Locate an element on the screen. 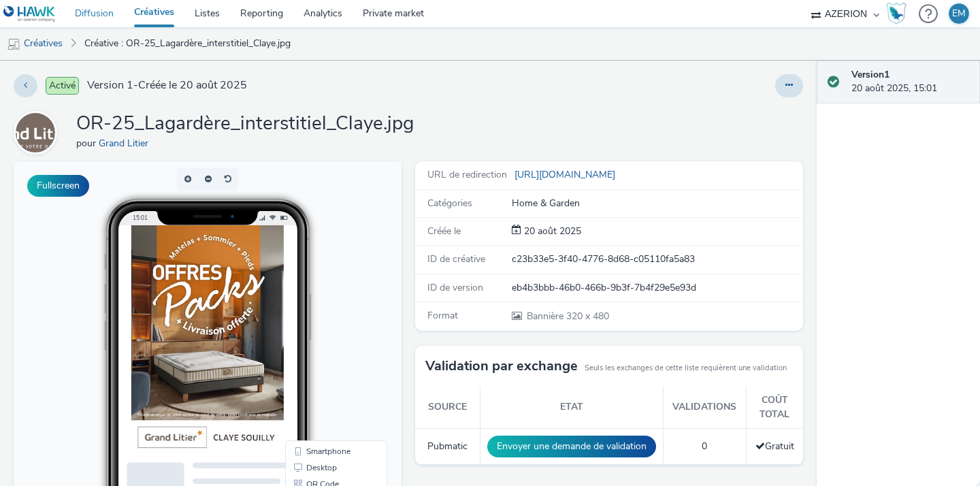 Image resolution: width=980 pixels, height=486 pixels. span: Bannière is located at coordinates (546, 316).